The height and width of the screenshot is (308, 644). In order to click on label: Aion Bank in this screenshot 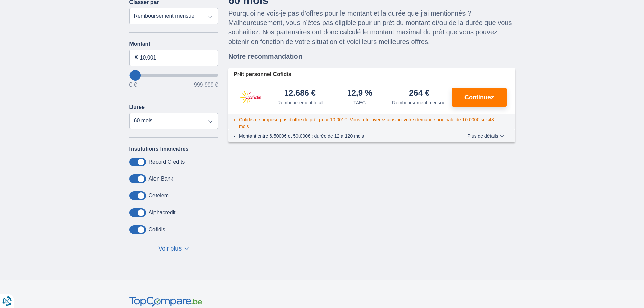, I will do `click(161, 179)`.